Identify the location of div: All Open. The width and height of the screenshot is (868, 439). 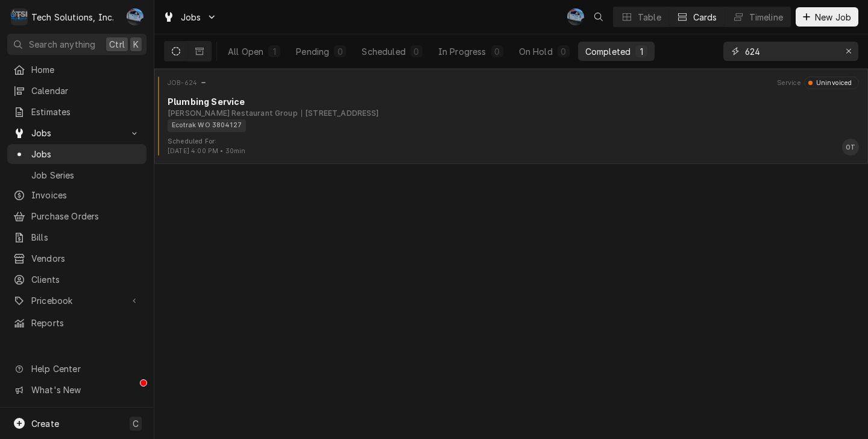
(245, 52).